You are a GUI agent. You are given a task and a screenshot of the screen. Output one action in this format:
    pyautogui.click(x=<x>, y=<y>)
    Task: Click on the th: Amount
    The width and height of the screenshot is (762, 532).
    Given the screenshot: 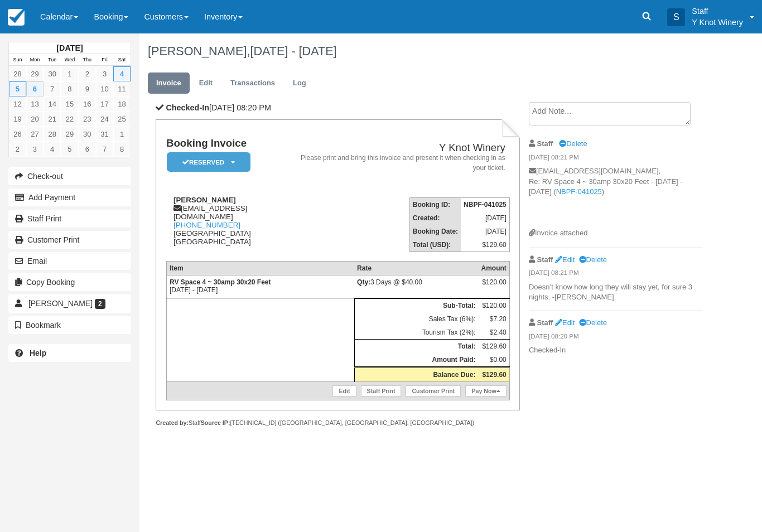 What is the action you would take?
    pyautogui.click(x=493, y=268)
    